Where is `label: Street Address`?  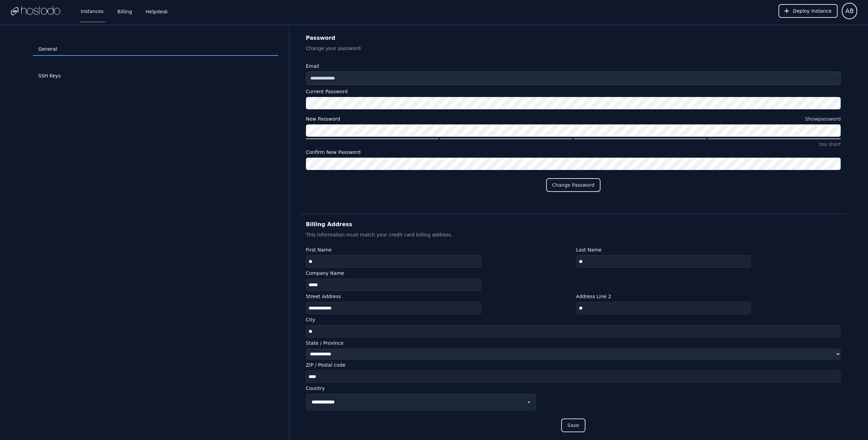 label: Street Address is located at coordinates (438, 296).